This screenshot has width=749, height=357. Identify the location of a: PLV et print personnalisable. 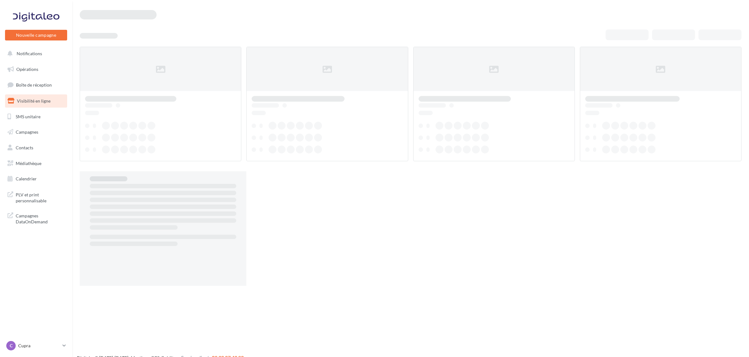
(36, 197).